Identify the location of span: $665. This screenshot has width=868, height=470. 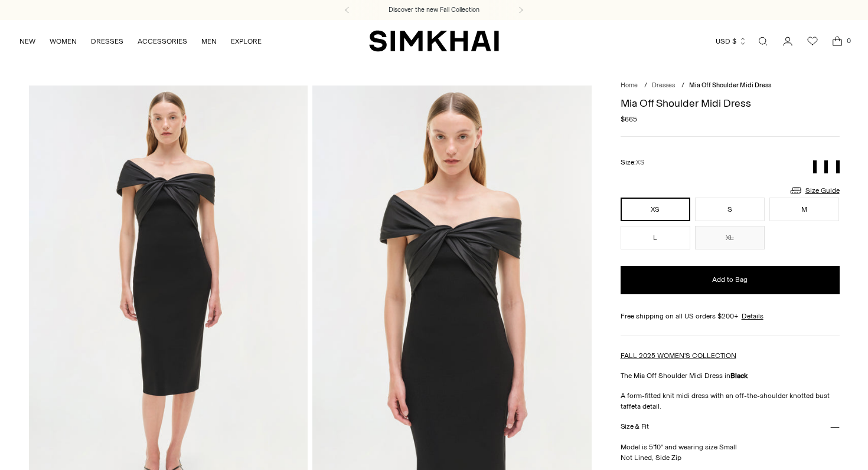
(629, 119).